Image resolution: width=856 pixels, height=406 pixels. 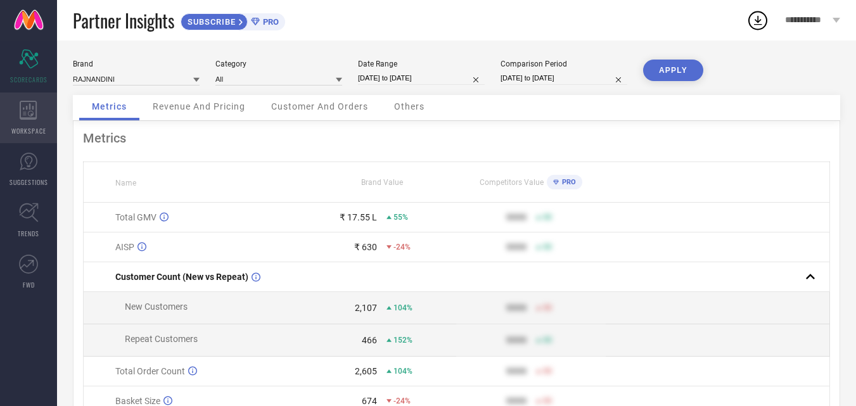 What do you see at coordinates (136, 217) in the screenshot?
I see `span: Total GMV` at bounding box center [136, 217].